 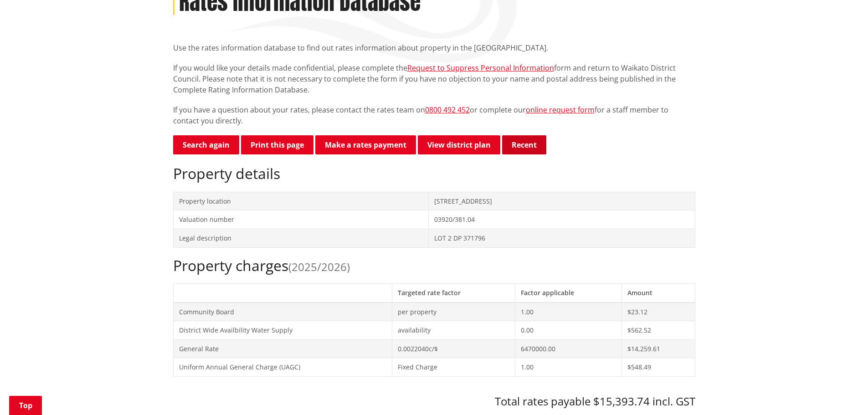 What do you see at coordinates (301, 200) in the screenshot?
I see `td: Property location` at bounding box center [301, 200].